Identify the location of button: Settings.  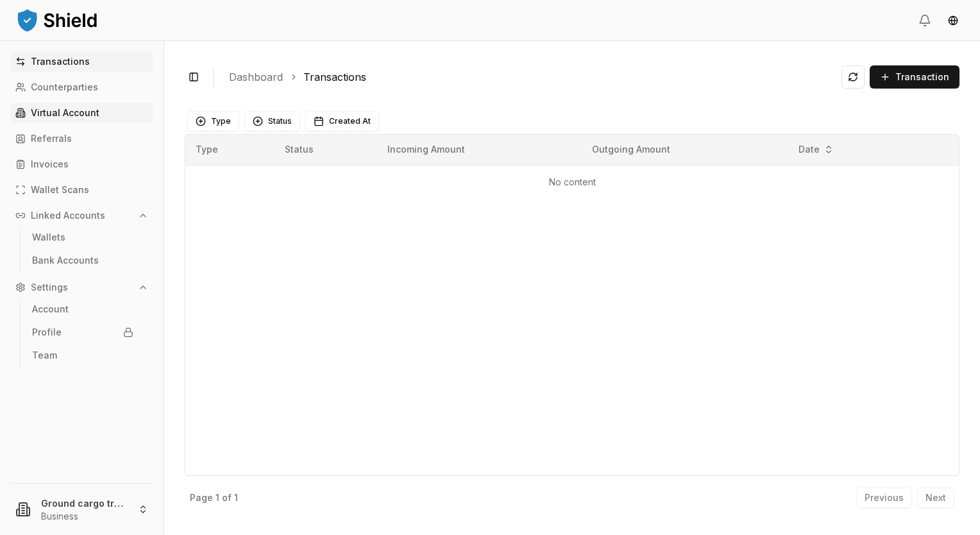
(82, 288).